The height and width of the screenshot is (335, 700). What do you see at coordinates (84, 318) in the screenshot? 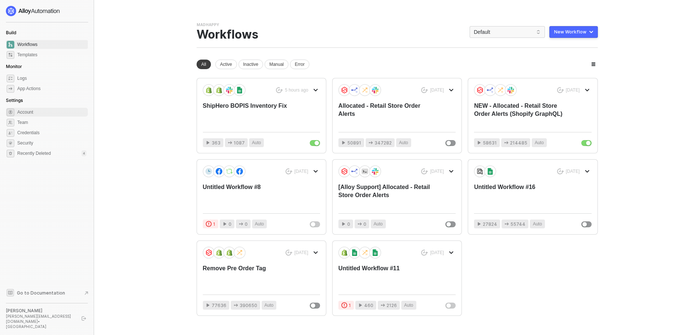
I see `span: logout` at bounding box center [84, 318].